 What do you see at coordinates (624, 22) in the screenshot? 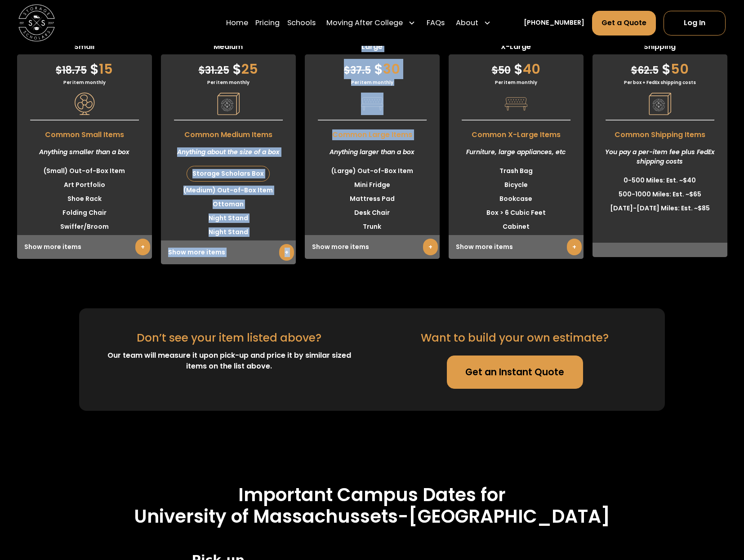
I see `a: Get a Quote` at bounding box center [624, 22].